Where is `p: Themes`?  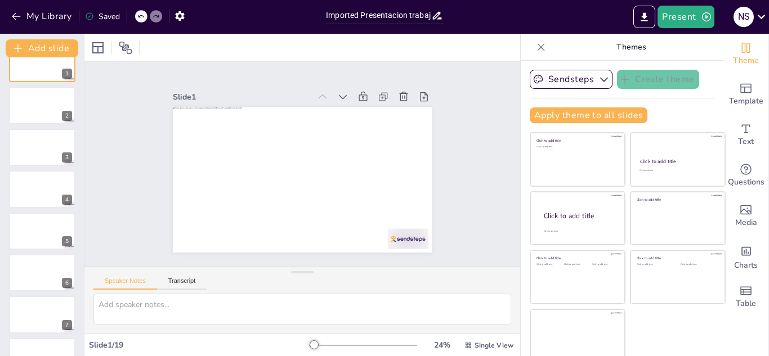
p: Themes is located at coordinates (631, 47).